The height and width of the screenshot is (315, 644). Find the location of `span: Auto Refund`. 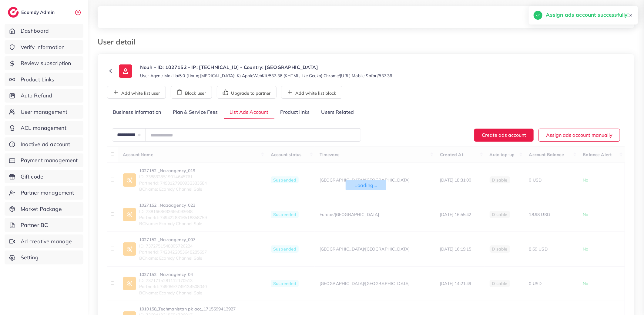

span: Auto Refund is located at coordinates (36, 96).